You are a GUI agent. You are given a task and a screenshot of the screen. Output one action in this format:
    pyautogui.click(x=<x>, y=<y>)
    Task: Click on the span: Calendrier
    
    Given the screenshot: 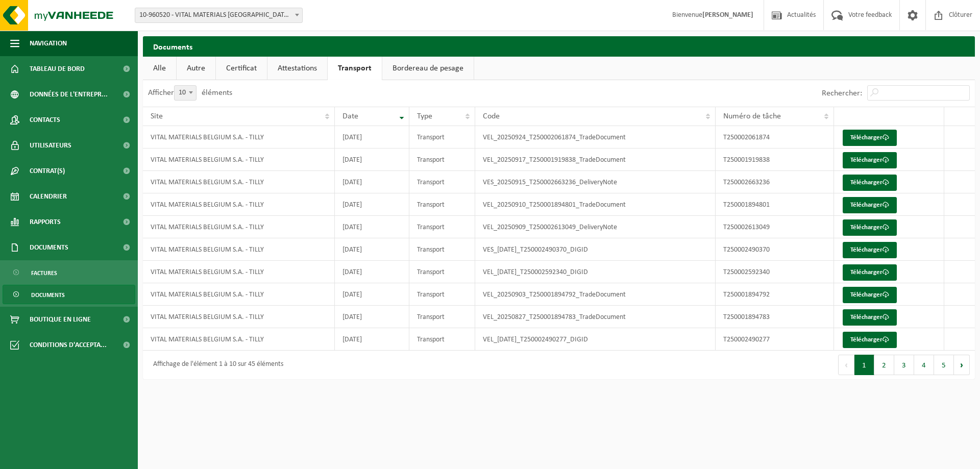 What is the action you would take?
    pyautogui.click(x=48, y=197)
    